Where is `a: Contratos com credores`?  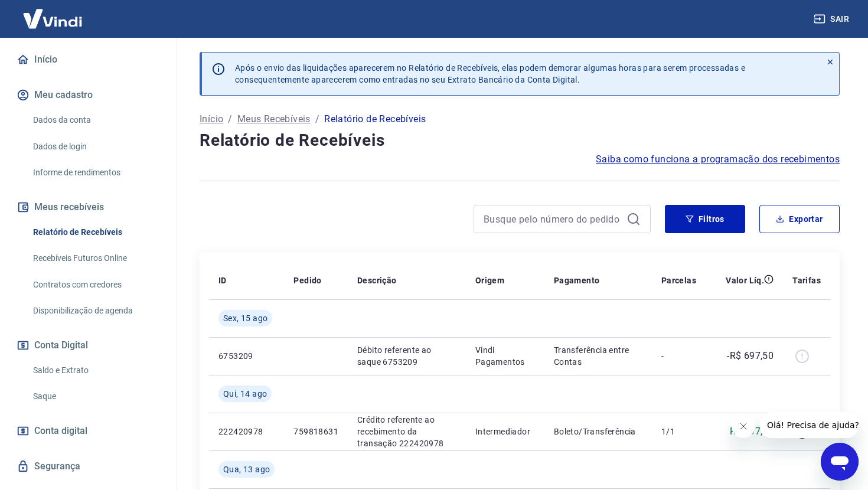
a: Contratos com credores is located at coordinates (95, 285).